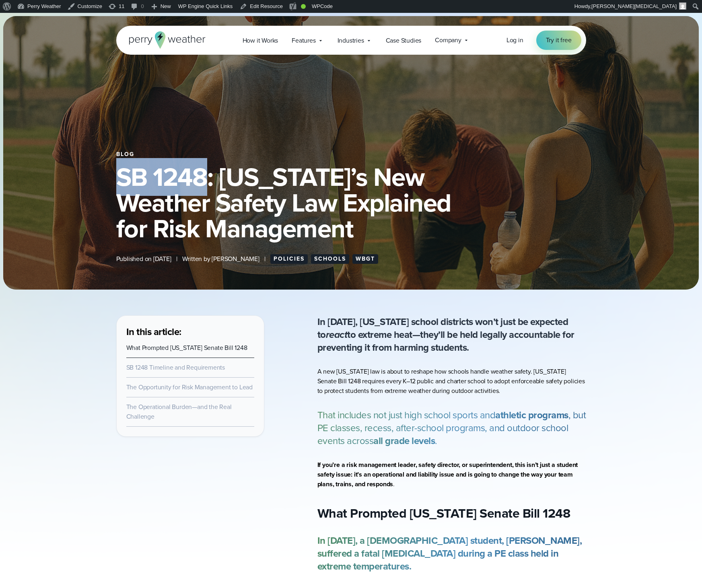  I want to click on strong: If you’re a risk management leader, safety director, or superintendent, this isn’t just a student..., so click(448, 475).